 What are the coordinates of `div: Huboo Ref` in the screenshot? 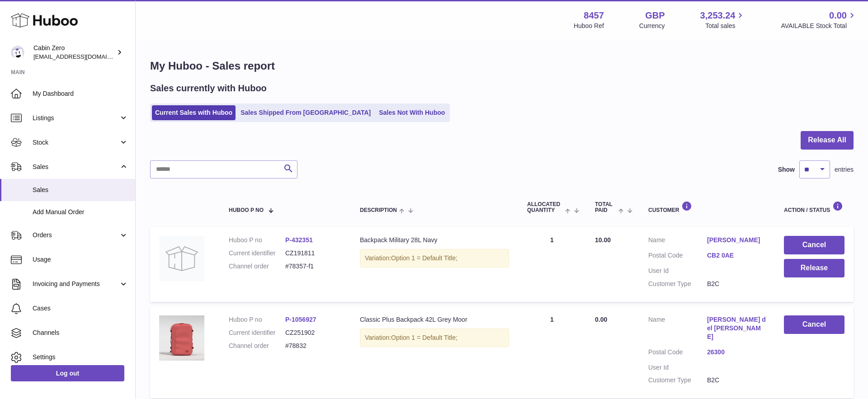 It's located at (589, 26).